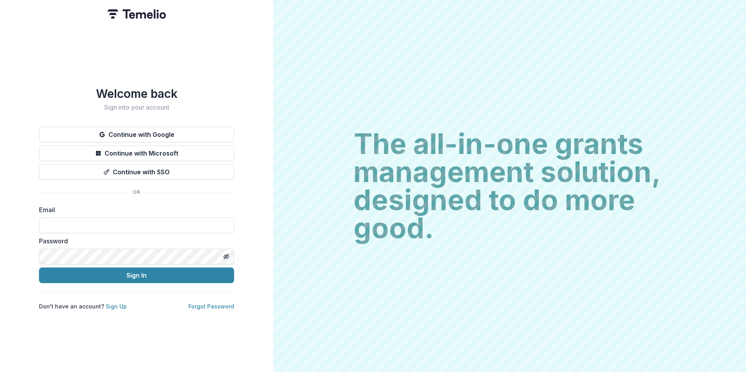 Image resolution: width=746 pixels, height=372 pixels. Describe the element at coordinates (134, 241) in the screenshot. I see `label: Password` at that location.